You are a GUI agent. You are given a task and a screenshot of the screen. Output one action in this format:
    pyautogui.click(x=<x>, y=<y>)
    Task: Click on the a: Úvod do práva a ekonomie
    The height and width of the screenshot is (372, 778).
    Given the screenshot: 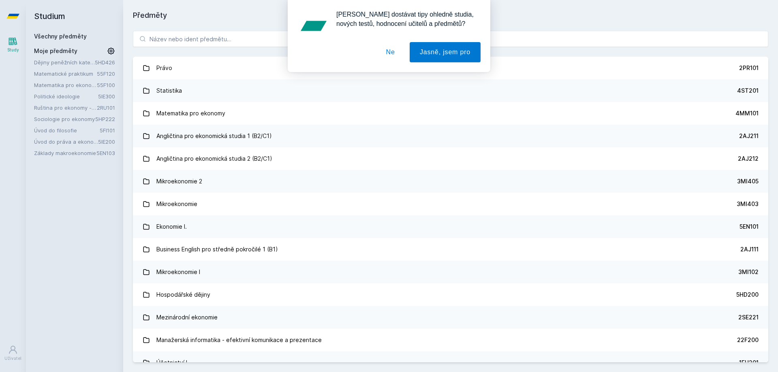 What is the action you would take?
    pyautogui.click(x=66, y=142)
    